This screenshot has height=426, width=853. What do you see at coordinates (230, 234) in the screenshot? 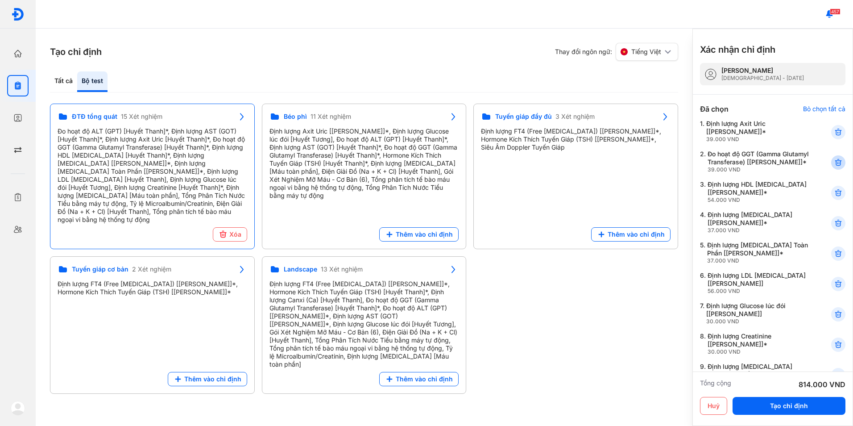
I see `button: Xóa` at bounding box center [230, 234].